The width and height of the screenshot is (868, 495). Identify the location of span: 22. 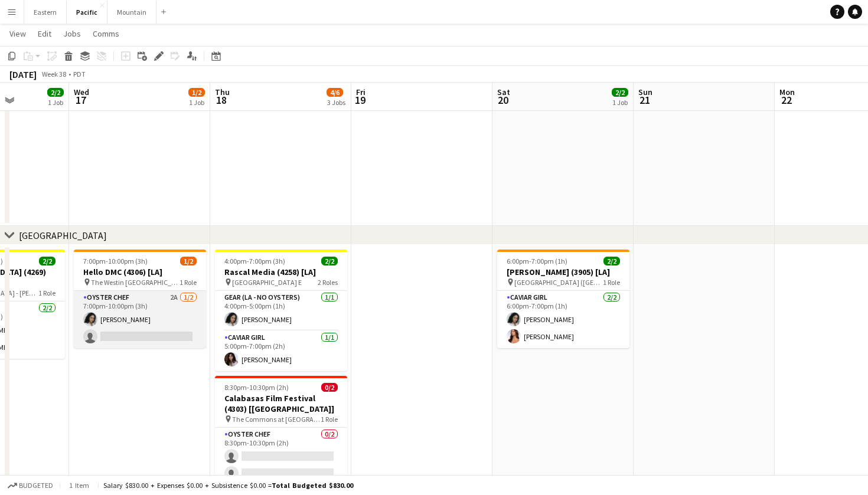
(785, 100).